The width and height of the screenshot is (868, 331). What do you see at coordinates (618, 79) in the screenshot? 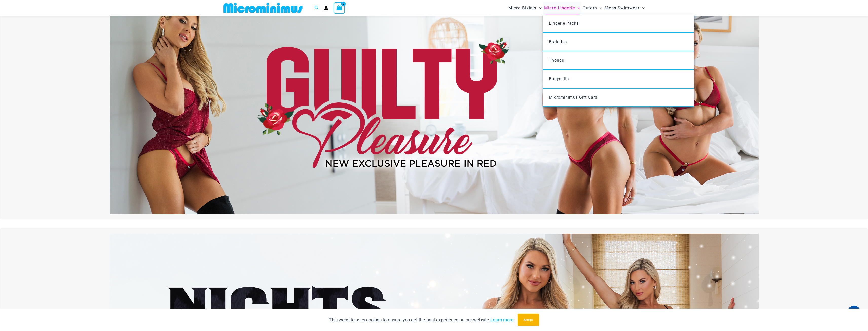
I see `a: Bodysuits` at bounding box center [618, 79].